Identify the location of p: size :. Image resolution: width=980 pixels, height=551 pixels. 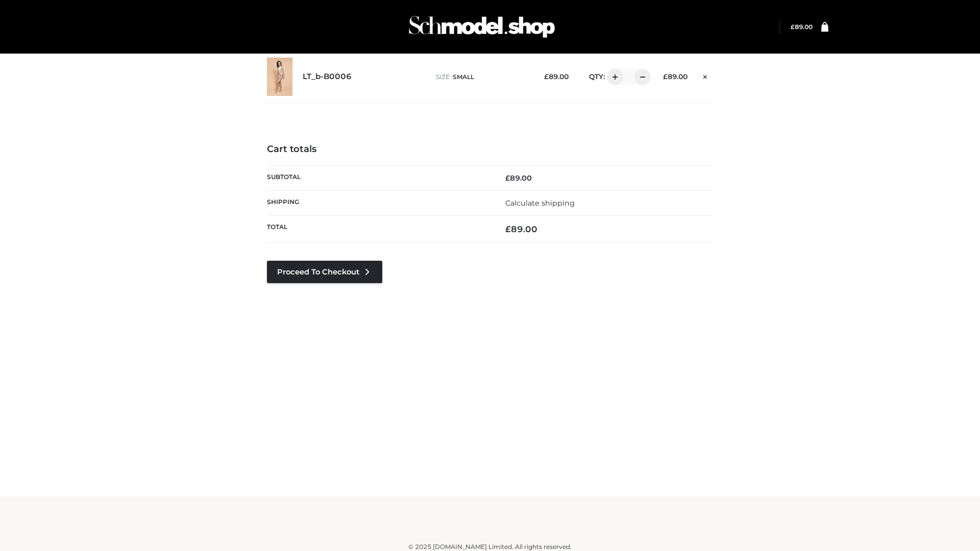
(482, 77).